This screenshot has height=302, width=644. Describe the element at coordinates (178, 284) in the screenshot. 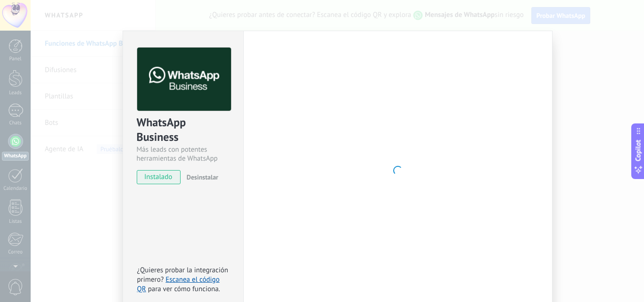

I see `a: Escanea el código QR` at that location.